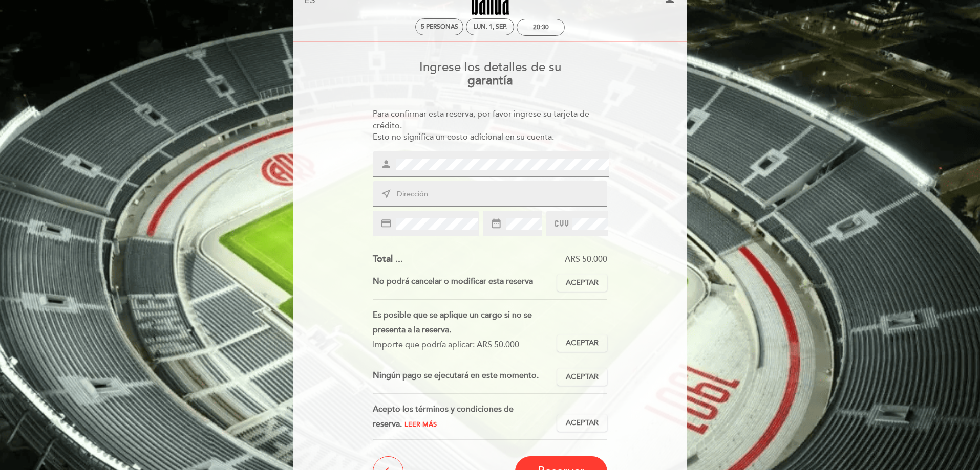 This screenshot has height=470, width=980. Describe the element at coordinates (490, 26) in the screenshot. I see `div: lun. 1, sep.` at that location.